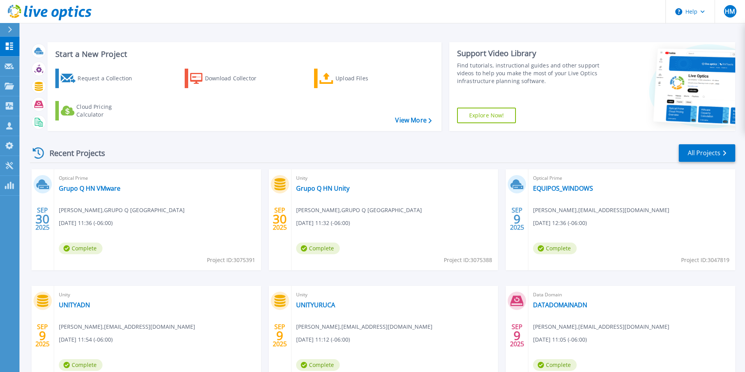 This screenshot has height=372, width=745. Describe the element at coordinates (99, 111) in the screenshot. I see `a: Cloud Pricing Calculator` at that location.